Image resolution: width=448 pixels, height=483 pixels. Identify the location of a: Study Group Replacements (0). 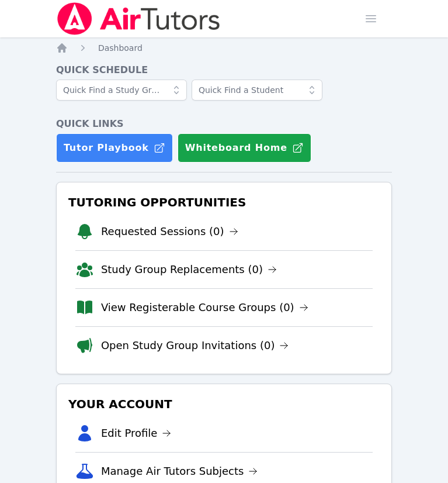
(188, 269).